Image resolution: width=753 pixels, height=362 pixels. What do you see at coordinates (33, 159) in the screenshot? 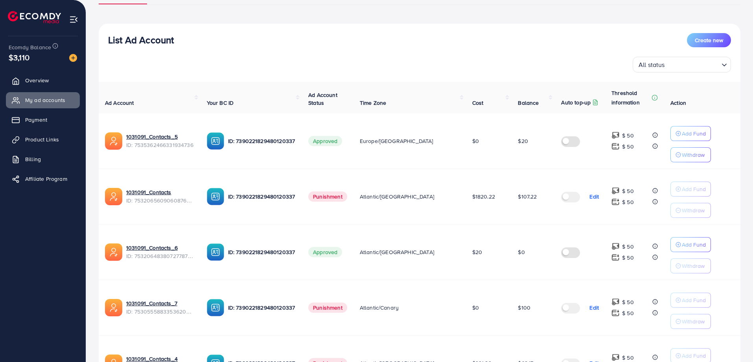
I see `span: Billing` at bounding box center [33, 159].